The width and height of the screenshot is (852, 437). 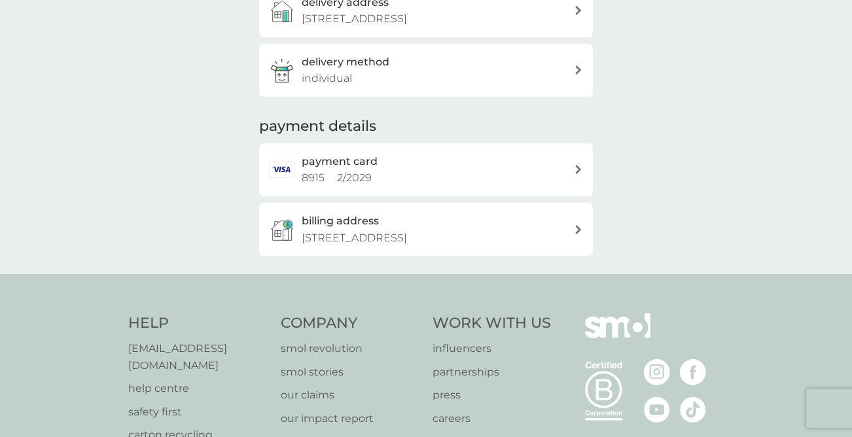 What do you see at coordinates (350, 349) in the screenshot?
I see `a: smol revolution` at bounding box center [350, 349].